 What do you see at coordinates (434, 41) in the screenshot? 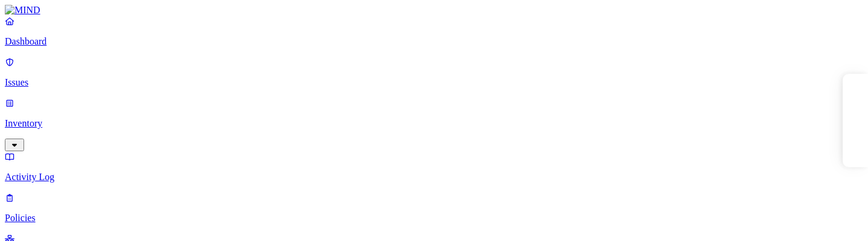
I see `p: Dashboard` at bounding box center [434, 41].